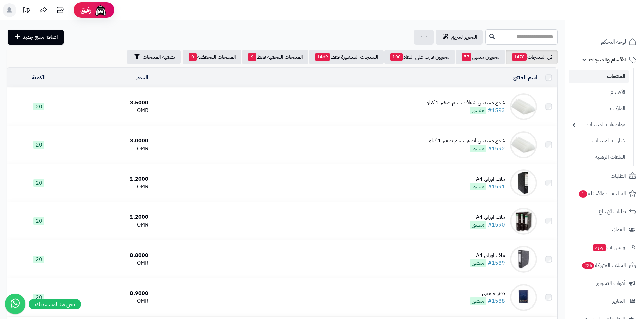 The image size is (644, 319). I want to click on span: 1, so click(583, 194).